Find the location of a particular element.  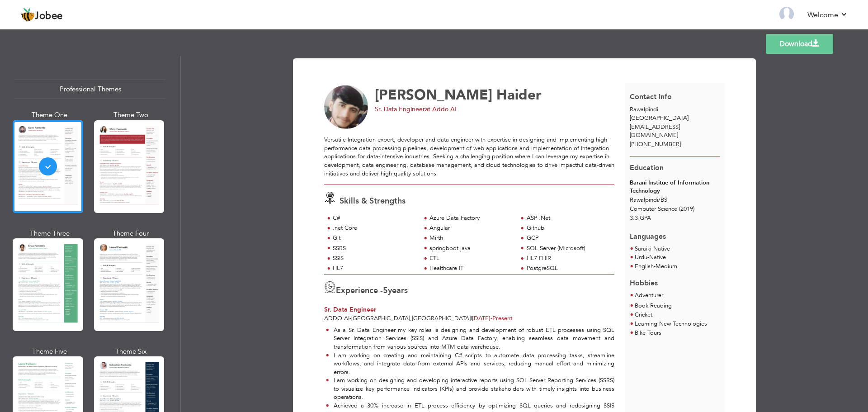

span: (2019) is located at coordinates (687, 209).